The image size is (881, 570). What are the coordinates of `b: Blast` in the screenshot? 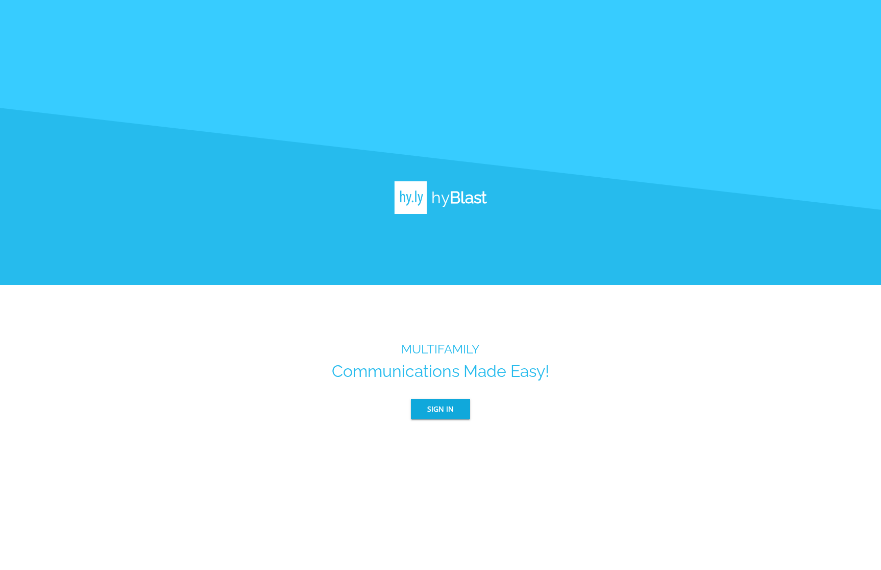 It's located at (468, 197).